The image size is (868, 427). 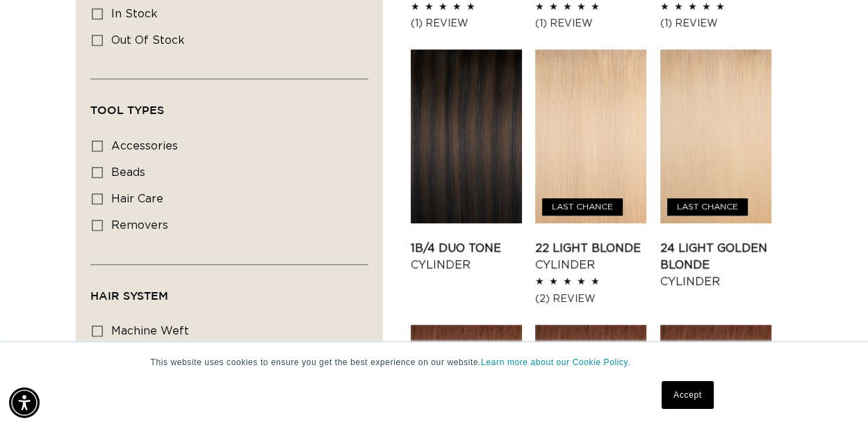 I want to click on span: Tool Types, so click(x=127, y=110).